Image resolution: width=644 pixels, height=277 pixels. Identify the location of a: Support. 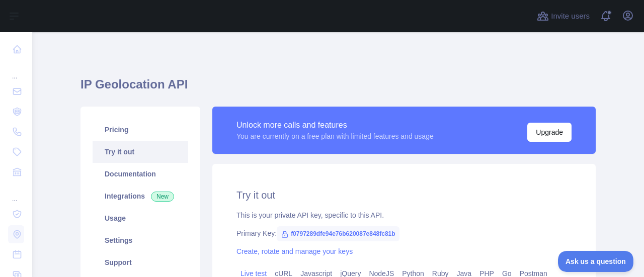
(140, 262).